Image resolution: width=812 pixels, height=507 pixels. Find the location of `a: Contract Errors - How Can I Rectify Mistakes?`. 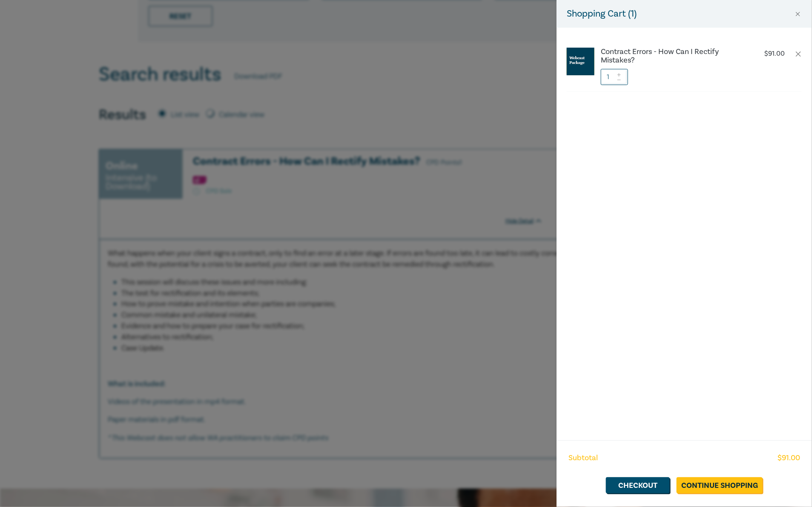

a: Contract Errors - How Can I Rectify Mistakes? is located at coordinates (672, 56).